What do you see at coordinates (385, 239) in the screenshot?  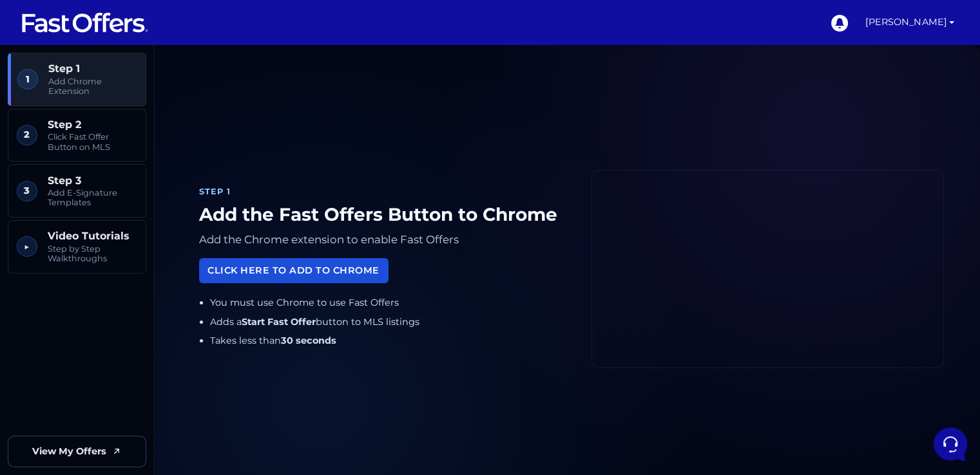 I see `p: Add the Chrome extension to enable Fast Offers` at bounding box center [385, 239].